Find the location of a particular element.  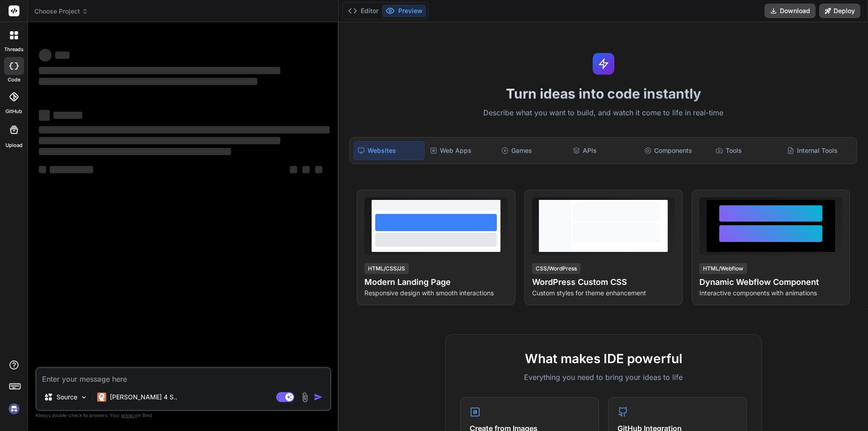

div: APIs is located at coordinates (604, 151).